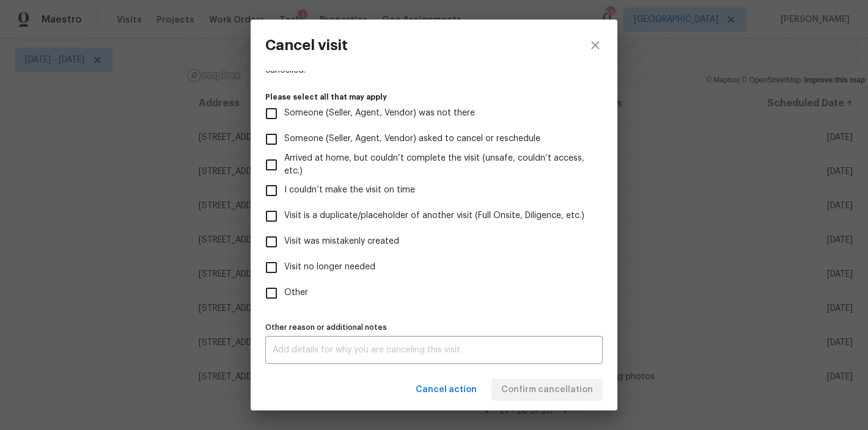 This screenshot has width=868, height=430. What do you see at coordinates (329, 267) in the screenshot?
I see `span: Visit no longer needed` at bounding box center [329, 267].